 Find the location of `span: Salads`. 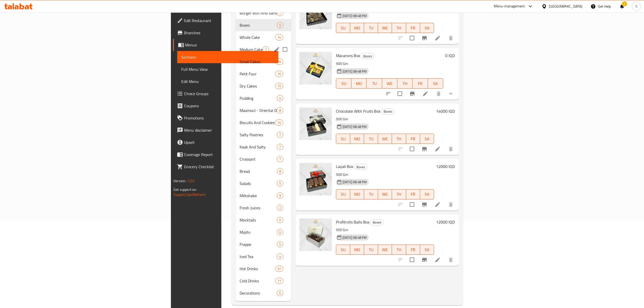

span: Salads is located at coordinates (258, 183).